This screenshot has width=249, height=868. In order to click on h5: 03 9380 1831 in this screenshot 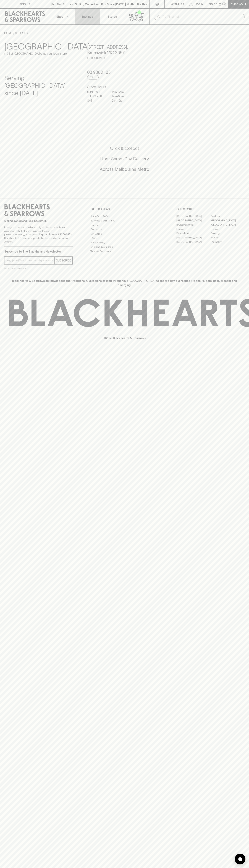, I will do `click(124, 73)`.